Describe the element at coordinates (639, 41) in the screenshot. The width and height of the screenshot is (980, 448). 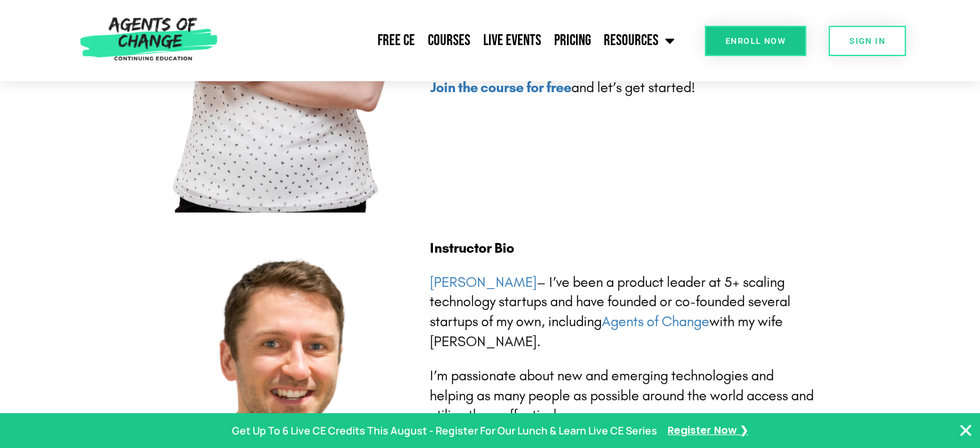
I see `a: Resources` at that location.